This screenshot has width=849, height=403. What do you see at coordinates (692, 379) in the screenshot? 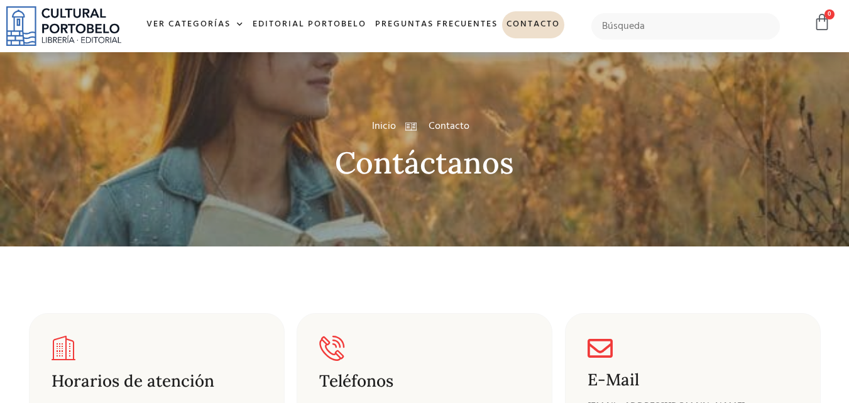
I see `h3: E-Mail` at bounding box center [692, 379].